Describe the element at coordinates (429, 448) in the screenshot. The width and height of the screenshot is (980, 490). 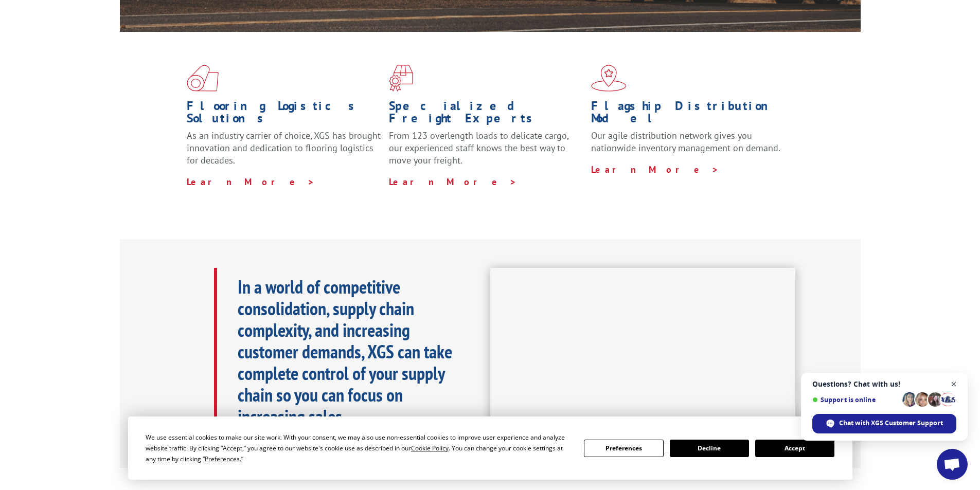
I see `span: Cookie Policy` at that location.